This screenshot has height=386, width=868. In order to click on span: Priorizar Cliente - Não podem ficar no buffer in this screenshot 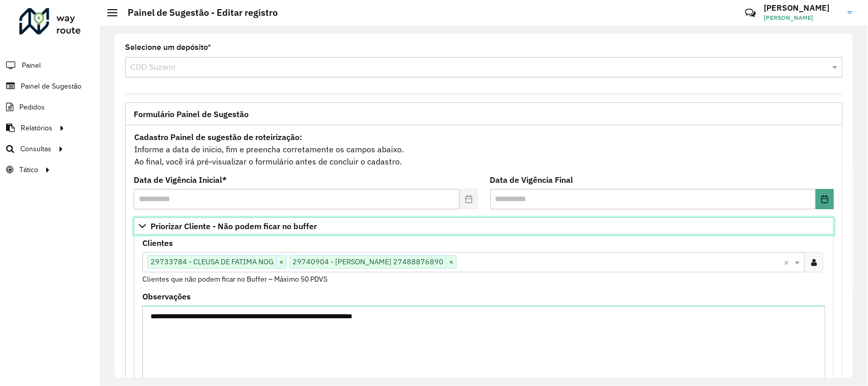, I will do `click(233, 225)`.